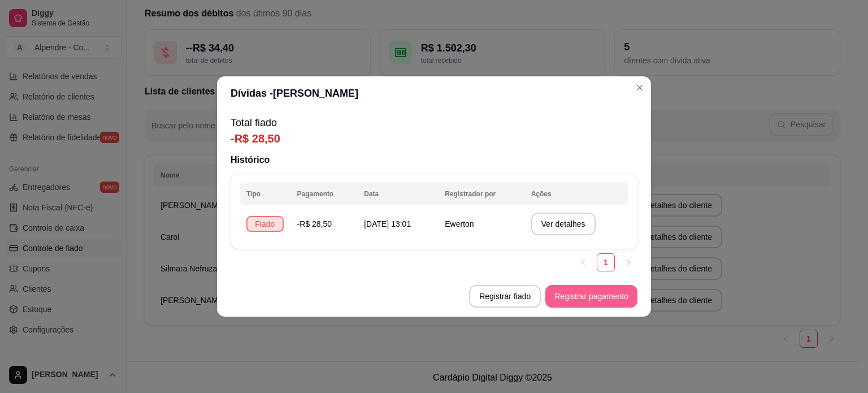  What do you see at coordinates (481, 194) in the screenshot?
I see `th: Registrador por` at bounding box center [481, 194].